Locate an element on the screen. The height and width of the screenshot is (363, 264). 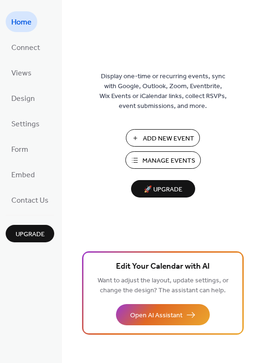
a: Views is located at coordinates (21, 73).